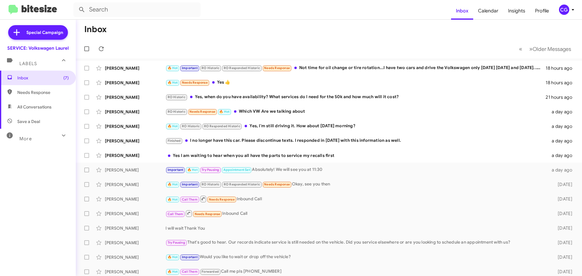 This screenshot has width=582, height=276. What do you see at coordinates (357, 111) in the screenshot?
I see `div: Which VW Are we talking about` at bounding box center [357, 111].